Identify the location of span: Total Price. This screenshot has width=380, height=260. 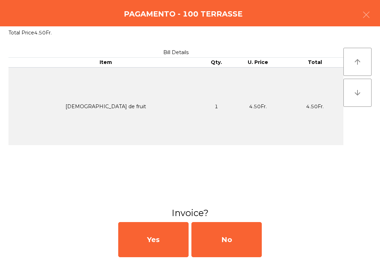
(21, 33).